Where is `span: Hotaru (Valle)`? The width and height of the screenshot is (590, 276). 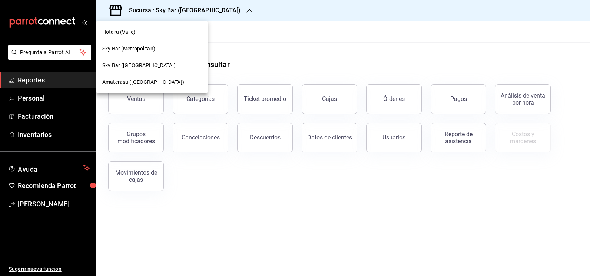
span: Hotaru (Valle) is located at coordinates (119, 32).